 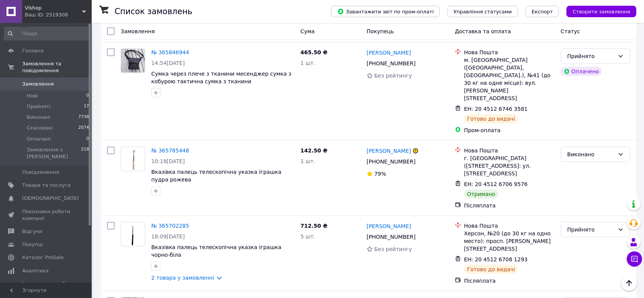 What do you see at coordinates (32, 244) in the screenshot?
I see `span: Покупці` at bounding box center [32, 244].